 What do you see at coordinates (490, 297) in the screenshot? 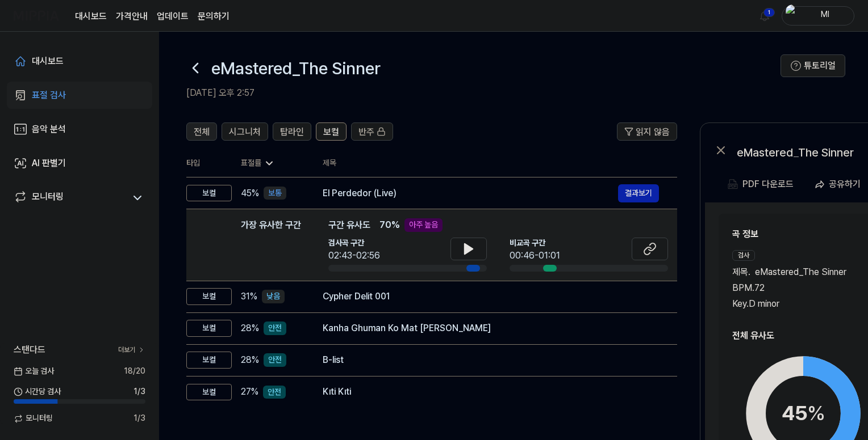
I see `div: Cypher Delit 001` at bounding box center [490, 297].